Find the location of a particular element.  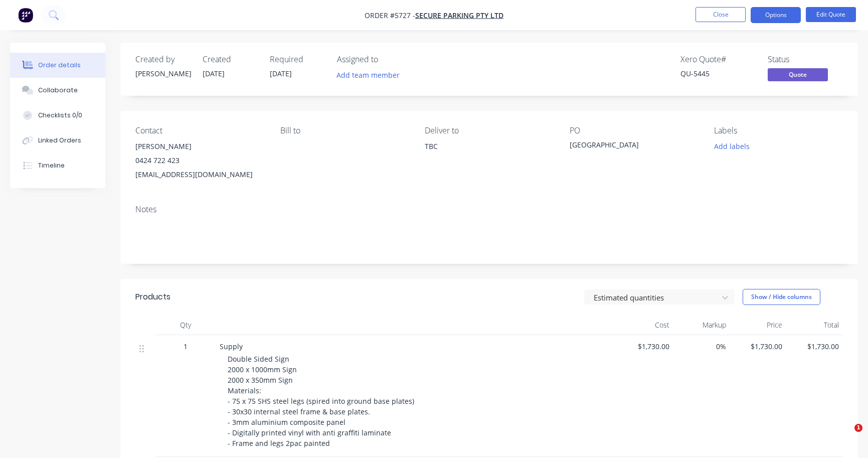

div: Markup is located at coordinates (701, 325).